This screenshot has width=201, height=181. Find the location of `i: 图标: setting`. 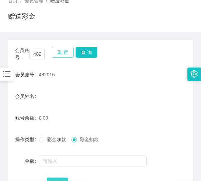

i: 图标: setting is located at coordinates (194, 74).